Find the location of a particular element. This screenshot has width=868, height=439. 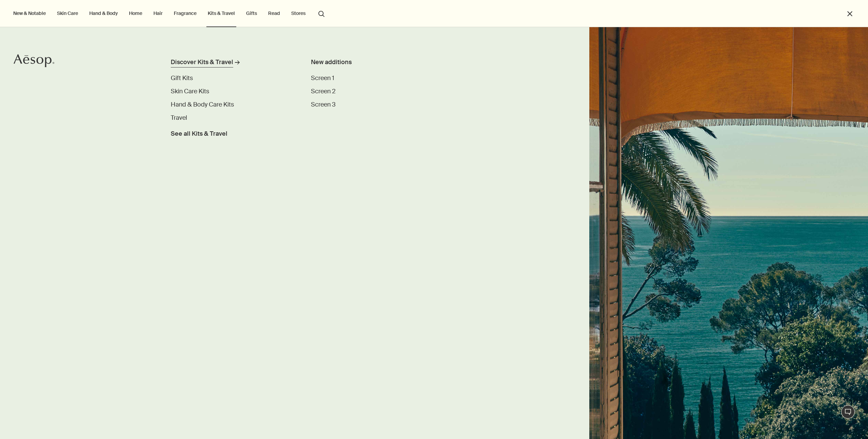

button: Close the Menu is located at coordinates (849, 13).